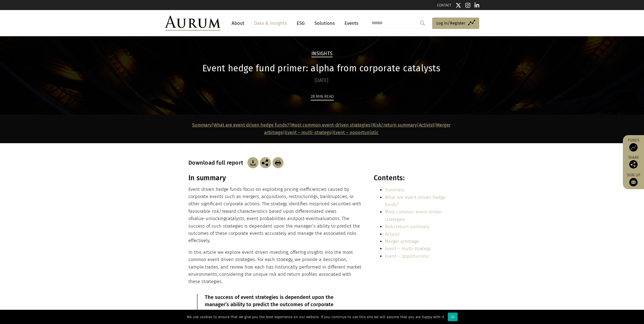 The image size is (644, 324). I want to click on a: About, so click(238, 23).